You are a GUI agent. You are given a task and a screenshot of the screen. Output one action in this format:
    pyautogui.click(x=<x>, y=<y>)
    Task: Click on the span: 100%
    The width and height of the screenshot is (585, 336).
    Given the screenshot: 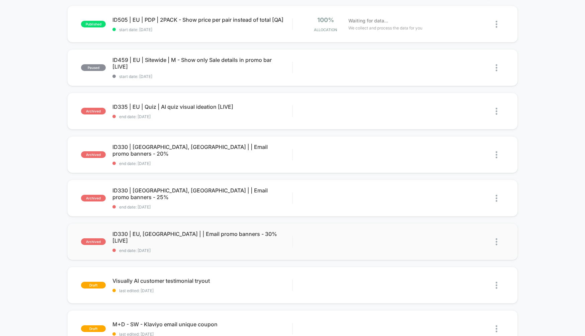 What is the action you would take?
    pyautogui.click(x=326, y=20)
    